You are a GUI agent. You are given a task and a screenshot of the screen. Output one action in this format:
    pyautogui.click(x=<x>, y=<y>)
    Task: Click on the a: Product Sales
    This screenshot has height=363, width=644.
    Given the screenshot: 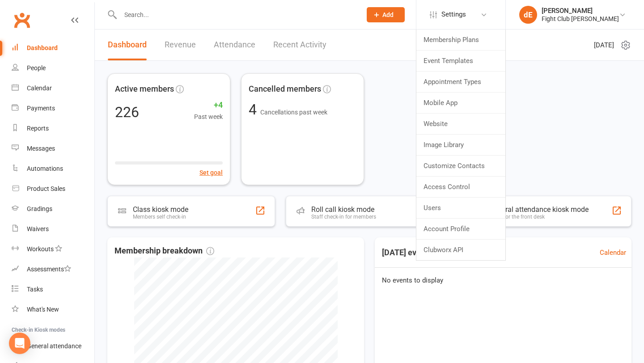 What is the action you would take?
    pyautogui.click(x=53, y=189)
    